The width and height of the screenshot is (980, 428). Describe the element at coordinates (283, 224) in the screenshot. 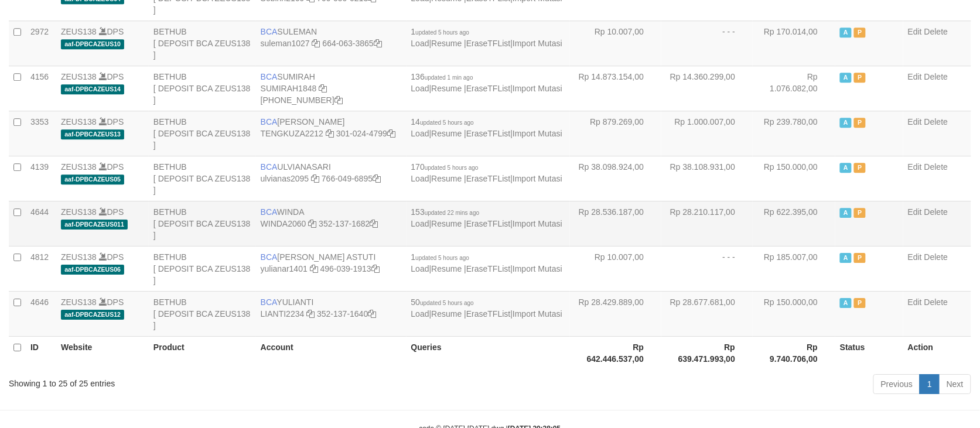

I see `a: WINDA2060` at that location.